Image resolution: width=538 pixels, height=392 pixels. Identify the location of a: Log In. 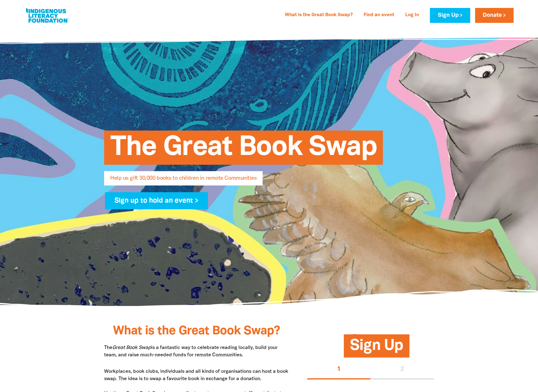
(412, 15).